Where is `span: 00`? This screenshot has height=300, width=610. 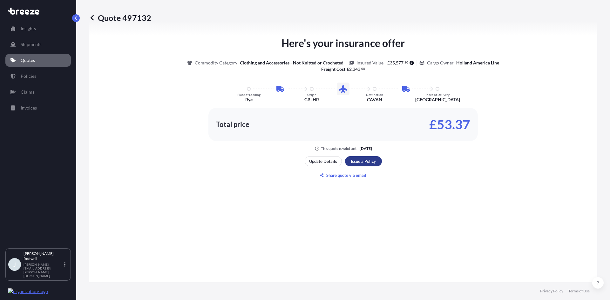 span: 00 is located at coordinates (363, 69).